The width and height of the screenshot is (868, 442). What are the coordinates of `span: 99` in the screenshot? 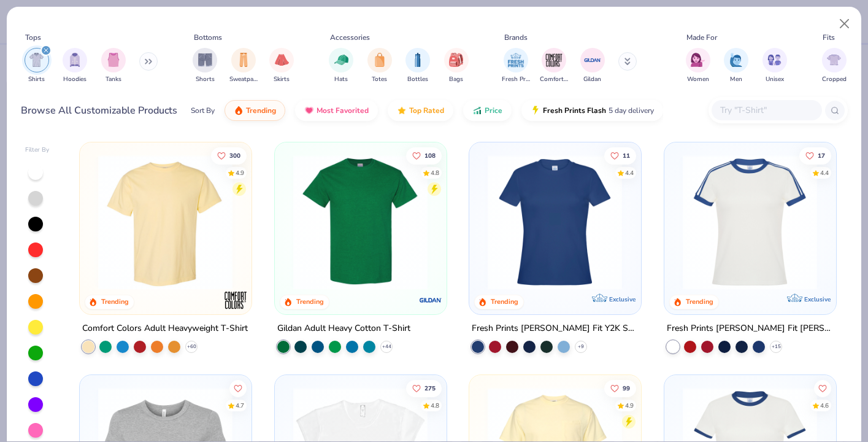 It's located at (627, 388).